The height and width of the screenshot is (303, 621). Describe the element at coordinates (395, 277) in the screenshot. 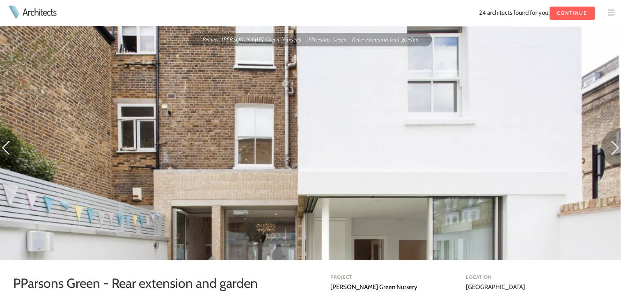

I see `h4: Project` at that location.